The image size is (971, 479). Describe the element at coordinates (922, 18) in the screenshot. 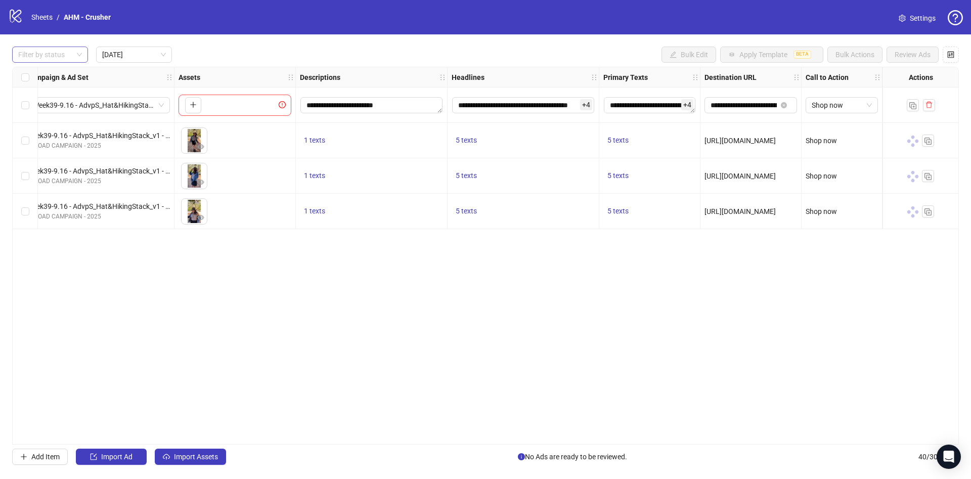

I see `span: Settings` at that location.